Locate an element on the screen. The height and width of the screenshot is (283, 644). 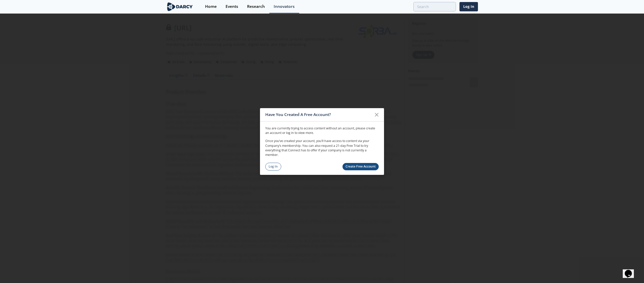
p: You are currently trying to access content without an account, please create an account or log in... is located at coordinates (322, 130).